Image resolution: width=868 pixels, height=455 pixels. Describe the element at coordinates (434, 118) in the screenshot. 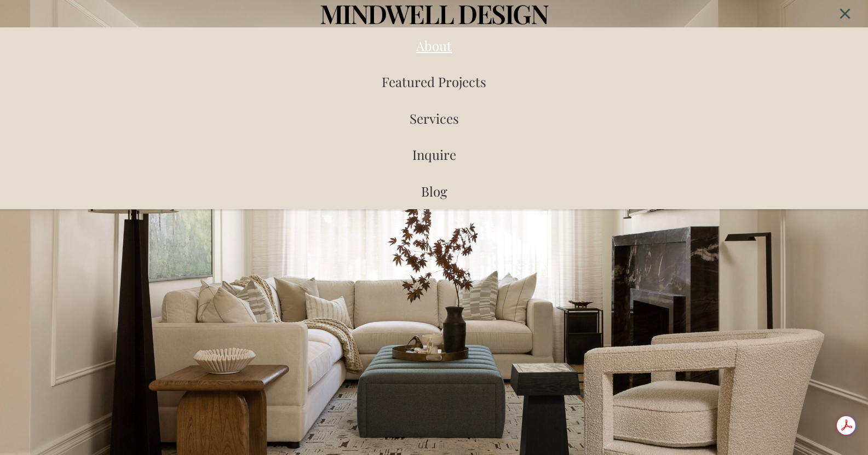

I see `span: Services` at that location.